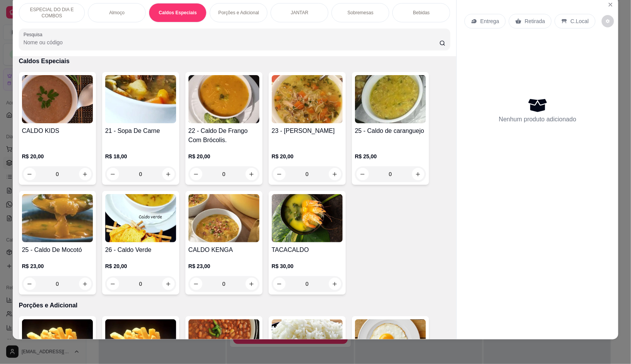  I want to click on h4: CALDO KIDS, so click(57, 131).